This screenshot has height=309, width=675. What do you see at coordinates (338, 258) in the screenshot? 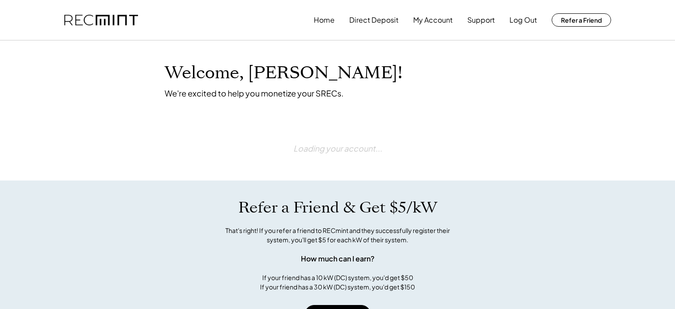
I see `div: How much can I earn?` at bounding box center [338, 258].